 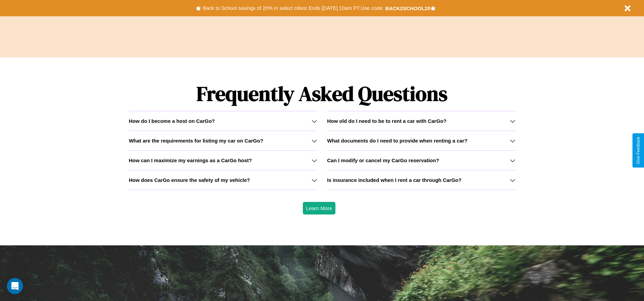 What do you see at coordinates (196, 141) in the screenshot?
I see `h3: What are the requirements for listing my car on CarGo?` at bounding box center [196, 141].